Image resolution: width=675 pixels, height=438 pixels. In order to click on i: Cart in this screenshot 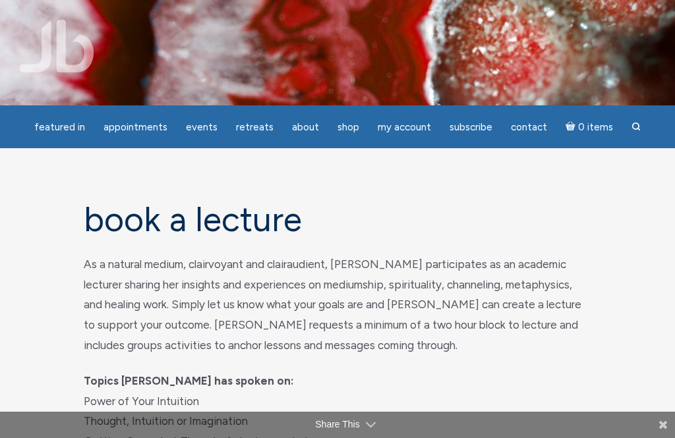, I will do `click(571, 127)`.